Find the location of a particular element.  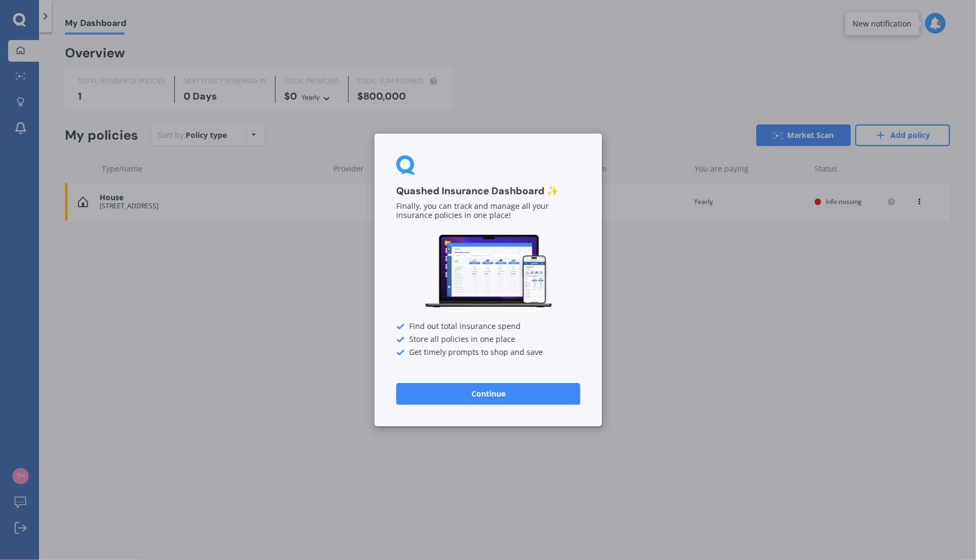

div: Store all policies in one place is located at coordinates (488, 340).